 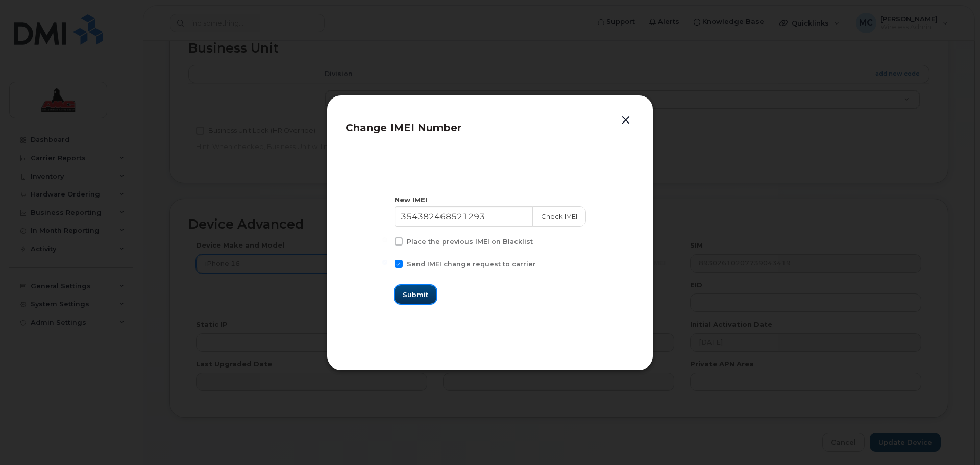 I want to click on span: Submit, so click(x=416, y=295).